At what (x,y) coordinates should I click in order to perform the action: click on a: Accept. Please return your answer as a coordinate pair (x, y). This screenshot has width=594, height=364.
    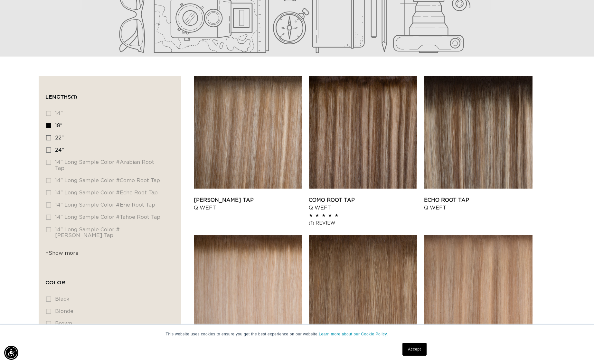
    Looking at the image, I should click on (414, 349).